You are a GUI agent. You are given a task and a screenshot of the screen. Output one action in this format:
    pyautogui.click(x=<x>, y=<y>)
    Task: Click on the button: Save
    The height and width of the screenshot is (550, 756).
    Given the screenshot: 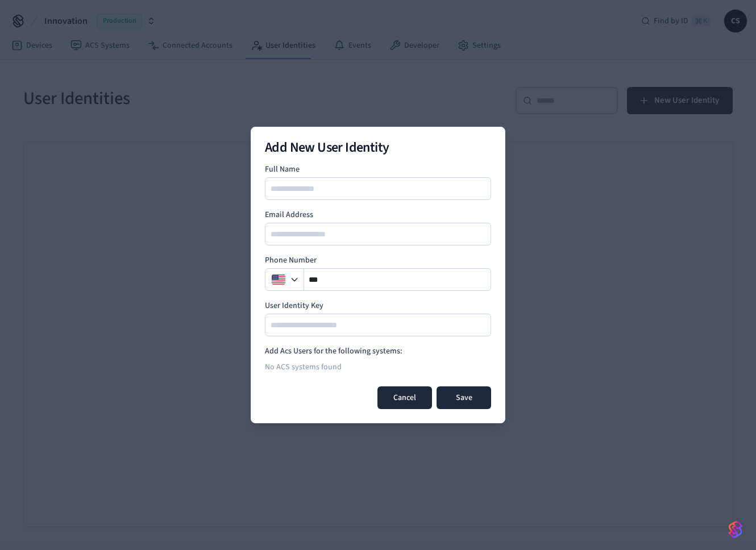 What is the action you would take?
    pyautogui.click(x=464, y=398)
    